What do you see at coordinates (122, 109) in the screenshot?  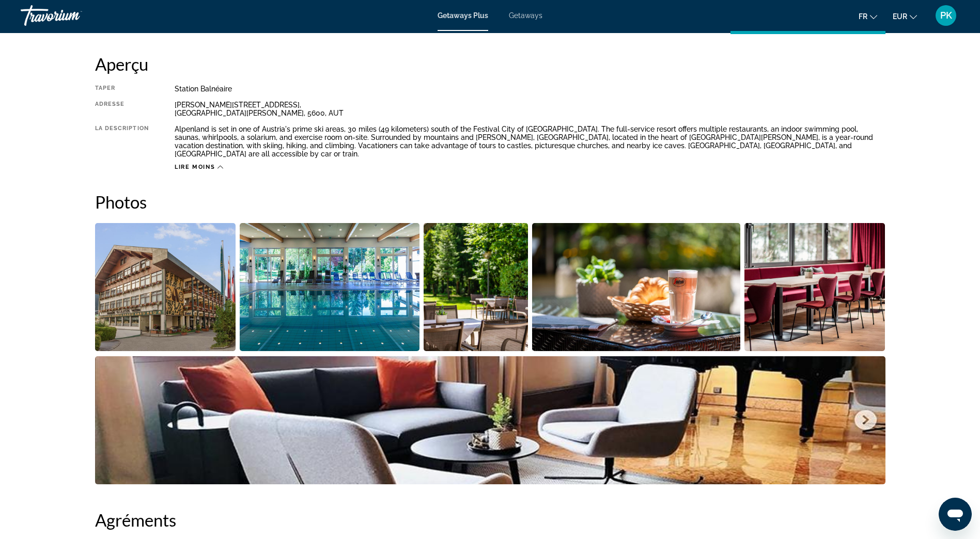 I see `div: Adresse` at bounding box center [122, 109].